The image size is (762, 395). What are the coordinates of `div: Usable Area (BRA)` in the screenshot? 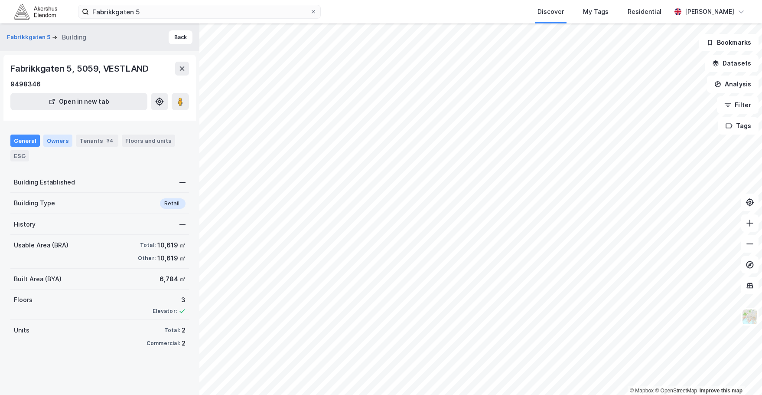 It's located at (41, 245).